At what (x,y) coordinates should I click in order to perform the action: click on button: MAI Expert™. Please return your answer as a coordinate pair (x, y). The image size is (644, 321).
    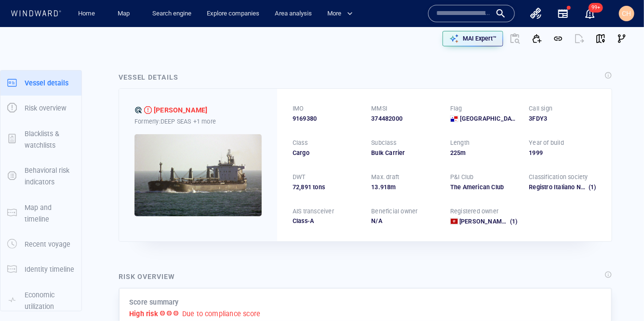
    Looking at the image, I should click on (473, 38).